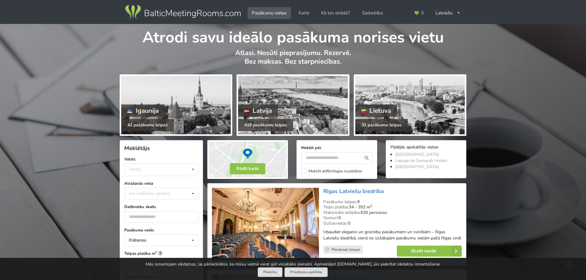 This screenshot has width=586, height=280. Describe the element at coordinates (421, 161) in the screenshot. I see `a: Lielupe by Semarah Hotels` at that location.